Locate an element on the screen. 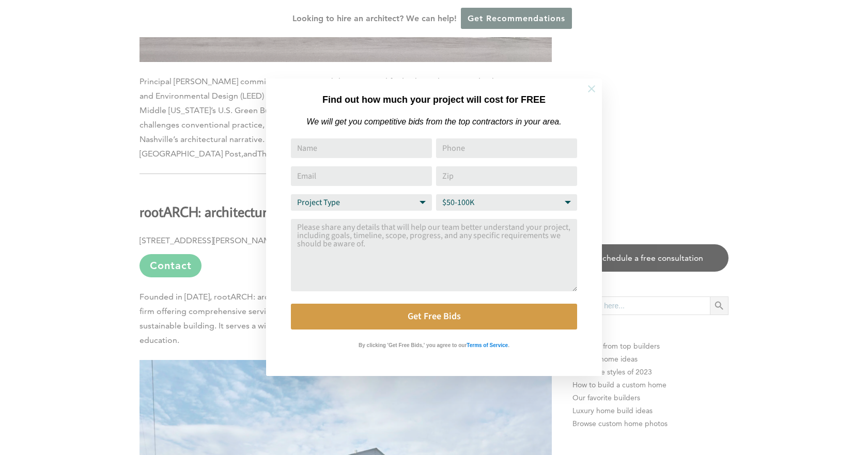 This screenshot has height=455, width=868. input: Phone is located at coordinates (507, 149).